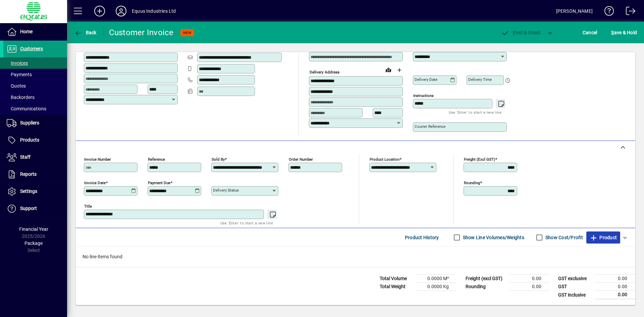  What do you see at coordinates (35, 32) in the screenshot?
I see `a: Home` at bounding box center [35, 32].